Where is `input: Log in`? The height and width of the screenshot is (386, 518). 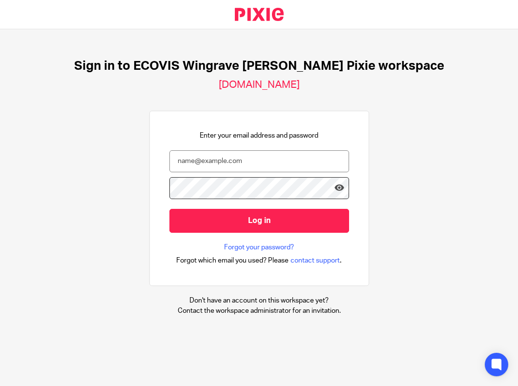
input: Log in is located at coordinates (259, 221).